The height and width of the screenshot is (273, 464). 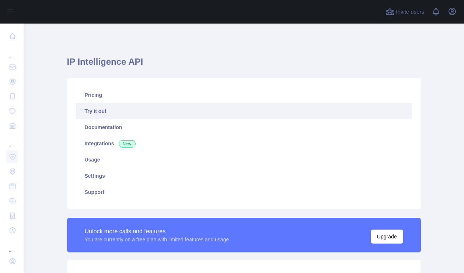 What do you see at coordinates (157, 240) in the screenshot?
I see `div: You are currently on a free plan with limited features and usage` at bounding box center [157, 240].